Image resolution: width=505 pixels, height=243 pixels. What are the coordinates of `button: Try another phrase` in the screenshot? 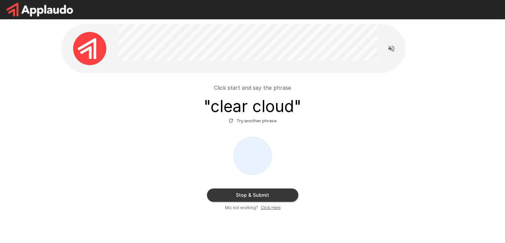 It's located at (252, 121).